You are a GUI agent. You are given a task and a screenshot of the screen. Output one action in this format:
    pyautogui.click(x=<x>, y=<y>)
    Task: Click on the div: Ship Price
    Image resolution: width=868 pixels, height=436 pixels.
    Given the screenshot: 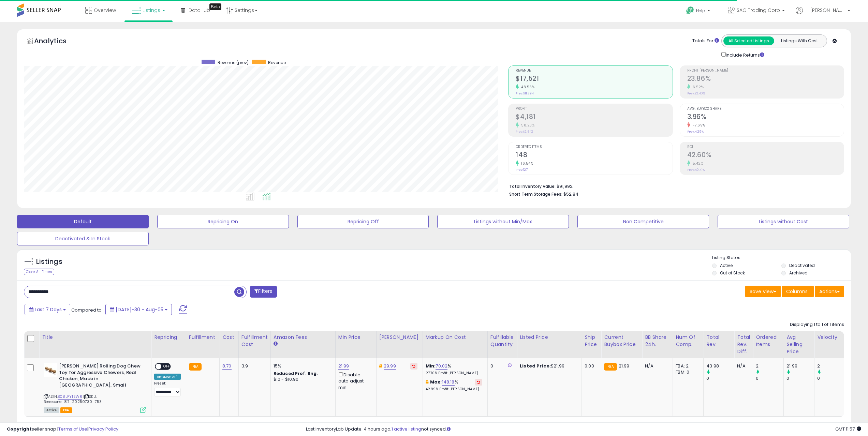 What is the action you would take?
    pyautogui.click(x=592, y=342)
    